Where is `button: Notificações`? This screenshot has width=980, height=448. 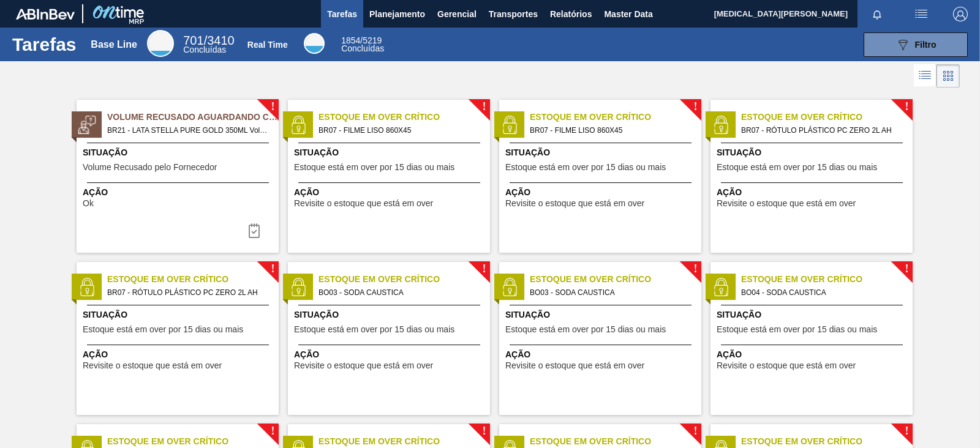
button: Notificações is located at coordinates (877, 14).